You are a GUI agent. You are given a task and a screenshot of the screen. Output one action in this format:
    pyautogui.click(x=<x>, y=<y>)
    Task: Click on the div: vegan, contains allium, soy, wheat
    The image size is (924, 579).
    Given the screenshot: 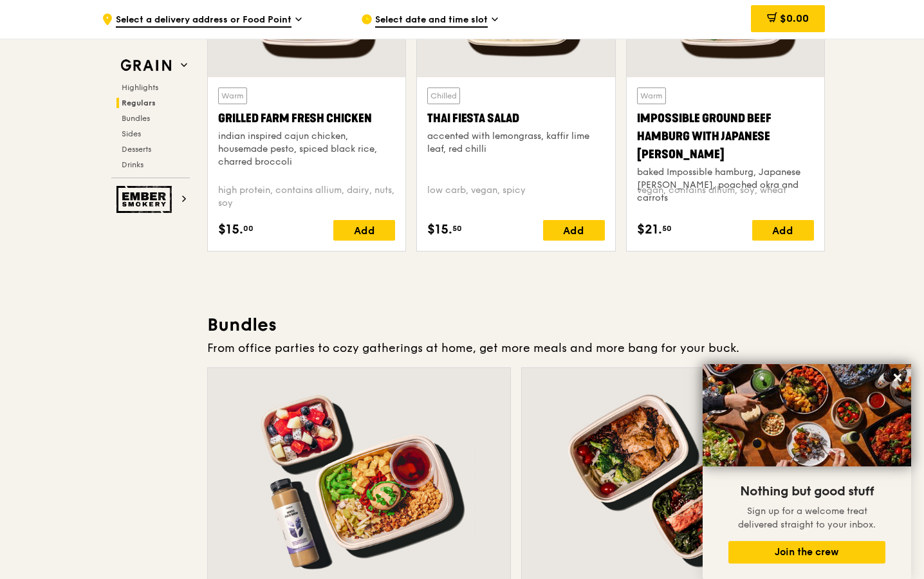 What is the action you would take?
    pyautogui.click(x=725, y=196)
    